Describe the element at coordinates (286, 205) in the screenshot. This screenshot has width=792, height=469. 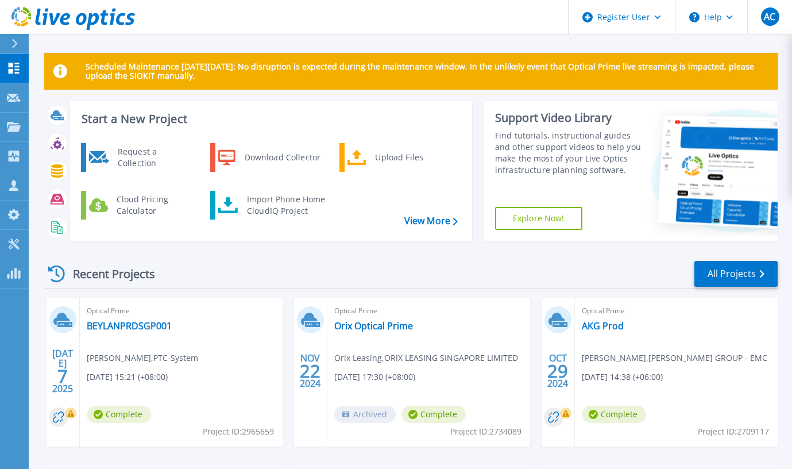
I see `div: Import Phone Home CloudIQ Project` at that location.